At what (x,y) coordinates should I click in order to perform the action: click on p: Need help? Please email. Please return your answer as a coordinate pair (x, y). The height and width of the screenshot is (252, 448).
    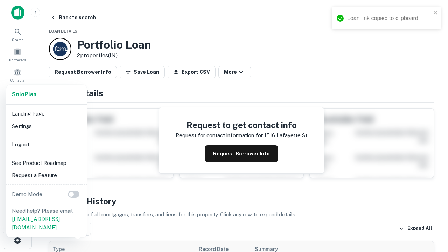
    Looking at the image, I should click on (47, 219).